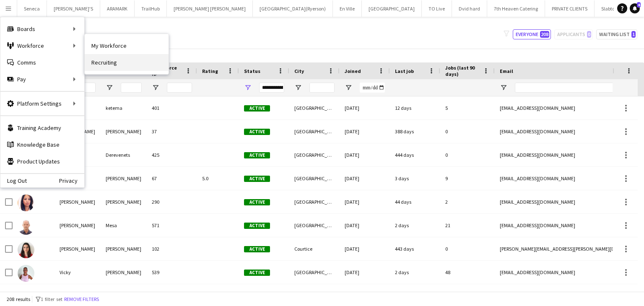  What do you see at coordinates (126, 62) in the screenshot?
I see `a: Recruiting` at bounding box center [126, 62].